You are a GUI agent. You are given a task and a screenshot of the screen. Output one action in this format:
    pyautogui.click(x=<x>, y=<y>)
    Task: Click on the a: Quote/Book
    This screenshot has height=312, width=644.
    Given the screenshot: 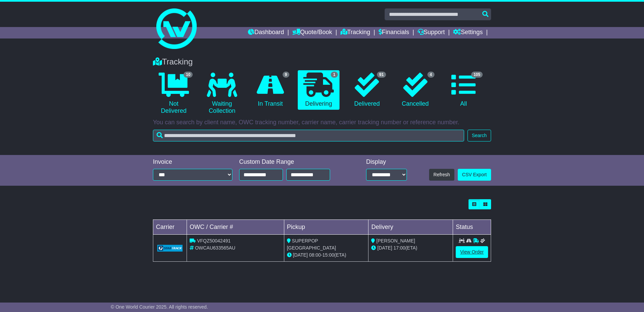 What is the action you would take?
    pyautogui.click(x=312, y=32)
    